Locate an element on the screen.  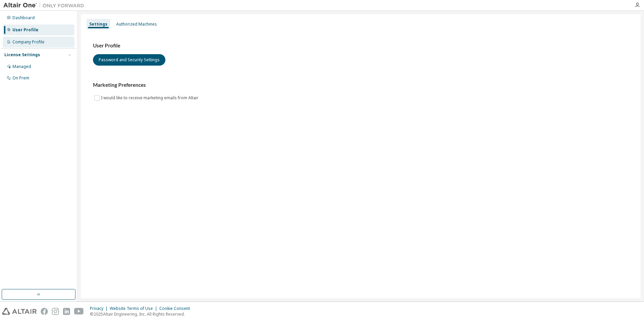
img: instagram.svg is located at coordinates (55, 311).